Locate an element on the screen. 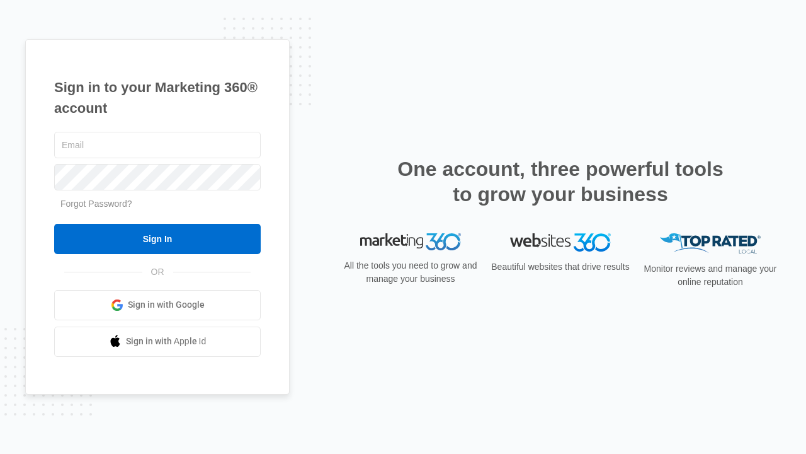  a: Sign in with Apple Id is located at coordinates (157, 341).